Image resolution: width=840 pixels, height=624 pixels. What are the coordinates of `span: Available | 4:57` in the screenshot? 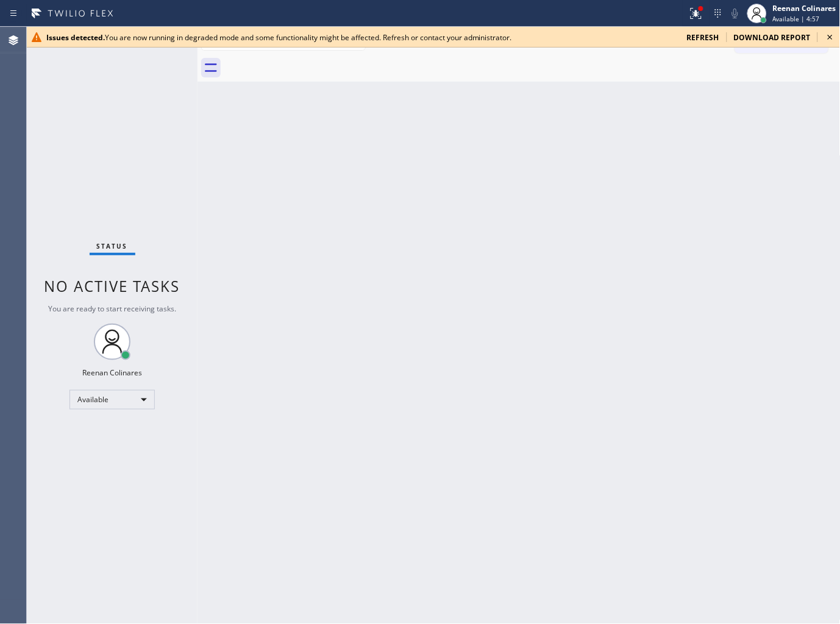 It's located at (796, 19).